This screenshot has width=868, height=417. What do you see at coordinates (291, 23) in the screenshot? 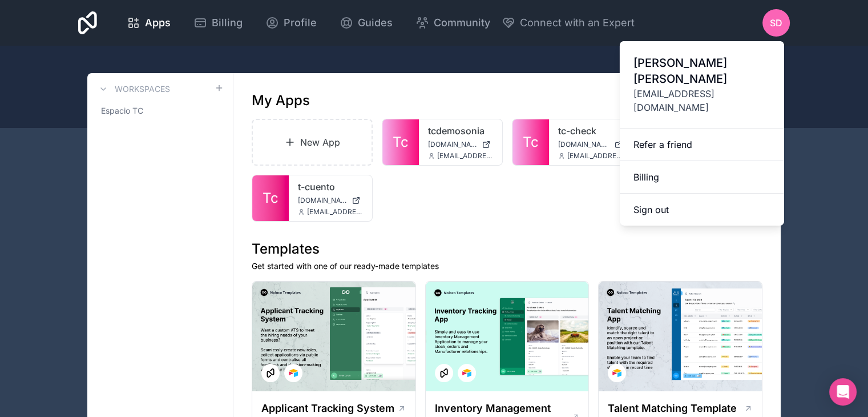
I see `a: Profile` at bounding box center [291, 23].